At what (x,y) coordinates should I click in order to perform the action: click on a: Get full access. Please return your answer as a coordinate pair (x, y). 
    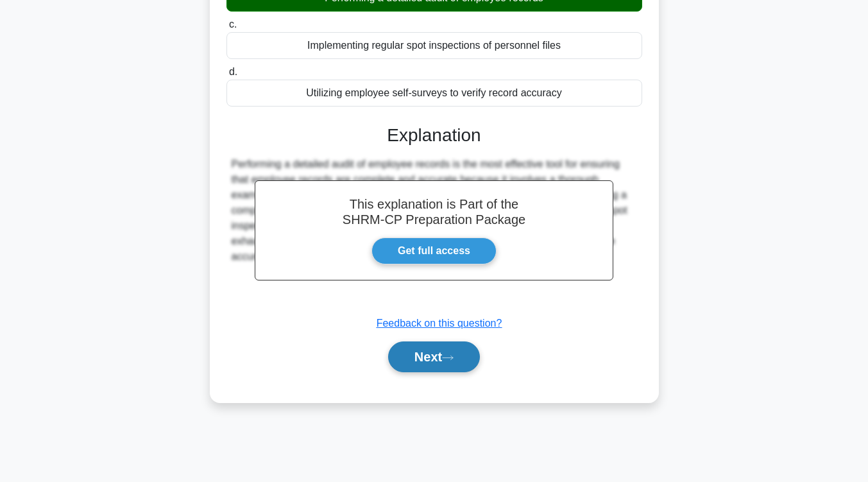
    Looking at the image, I should click on (433, 251).